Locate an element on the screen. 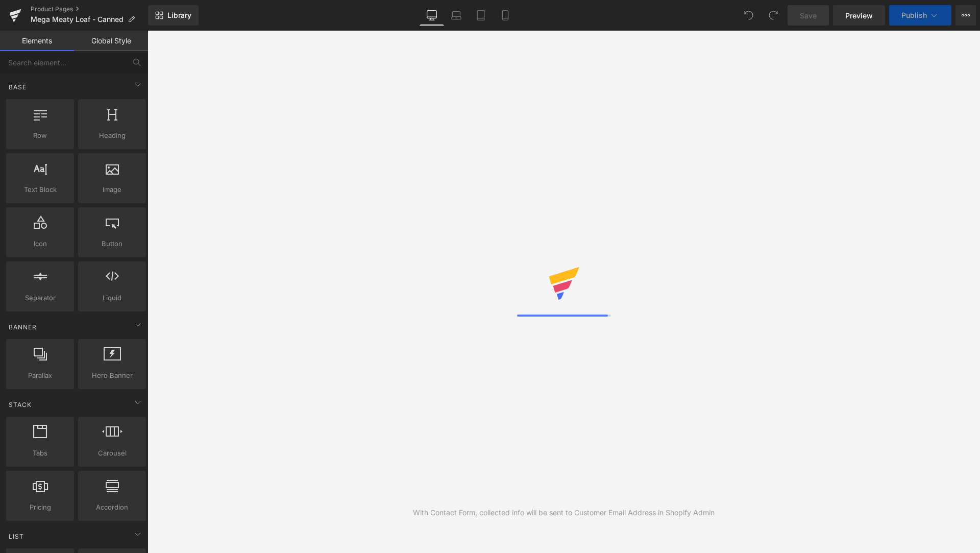  span: Text Block is located at coordinates (40, 189).